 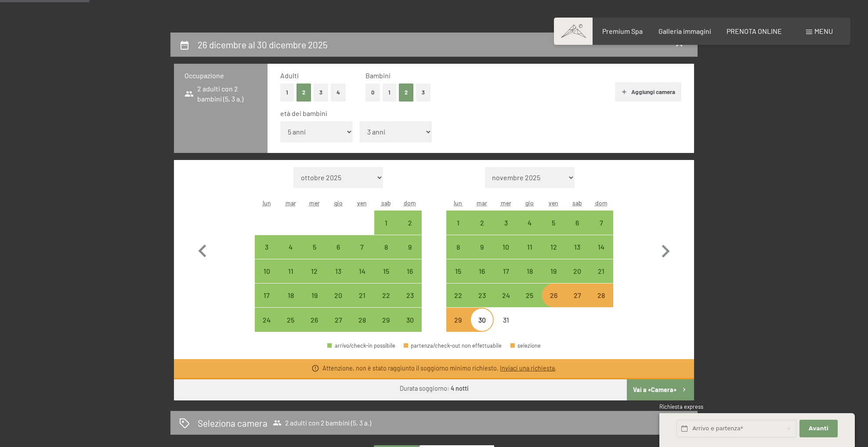 What do you see at coordinates (410, 255) in the screenshot?
I see `div: 9` at bounding box center [410, 255].